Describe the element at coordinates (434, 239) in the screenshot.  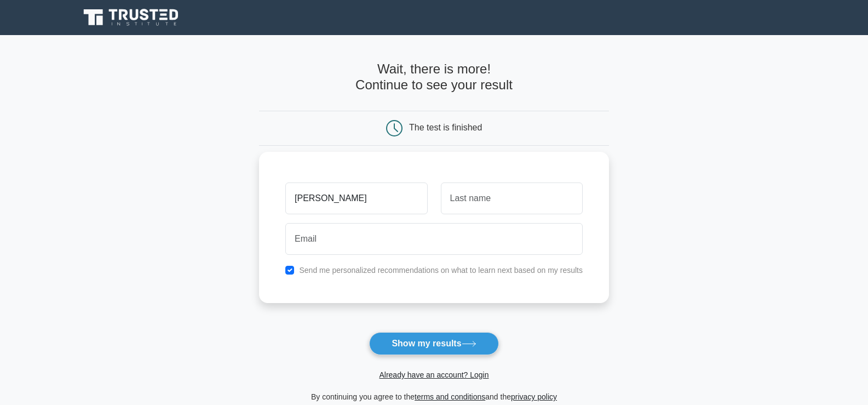
I see `input: Email` at that location.